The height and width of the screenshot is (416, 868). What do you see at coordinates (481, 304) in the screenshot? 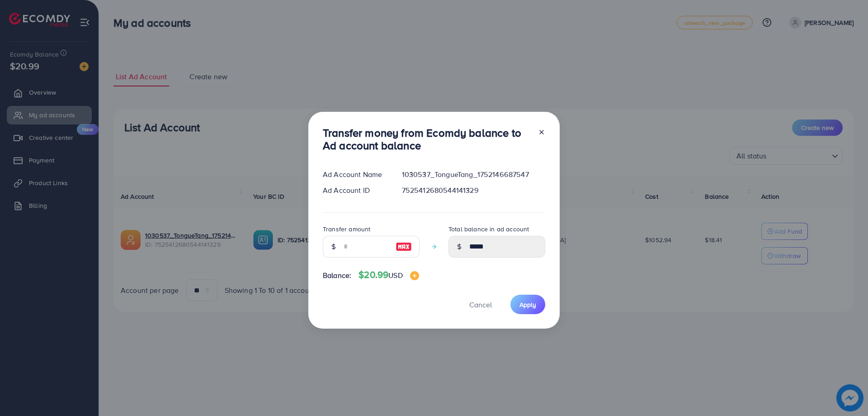
I see `span: Cancel` at bounding box center [481, 304].